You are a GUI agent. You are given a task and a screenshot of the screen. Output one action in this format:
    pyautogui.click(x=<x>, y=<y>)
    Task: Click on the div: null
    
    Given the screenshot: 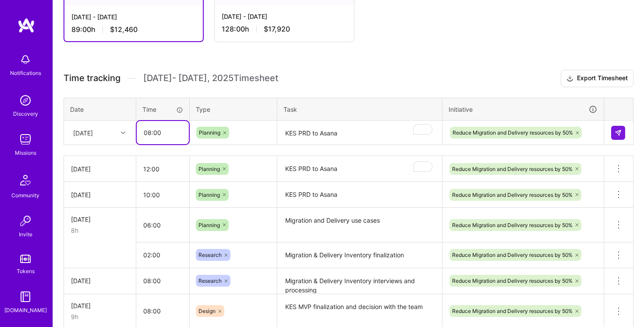 What is the action you would take?
    pyautogui.click(x=619, y=133)
    